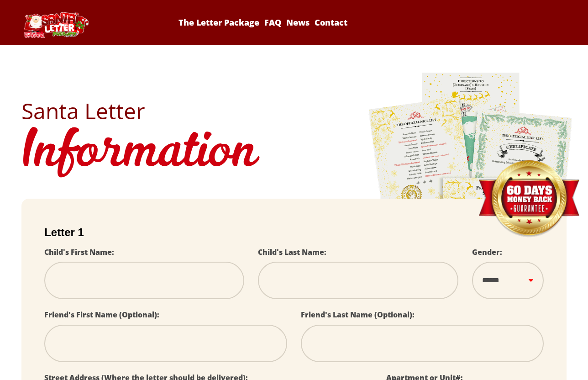 The image size is (588, 380). I want to click on h2: Santa Letter, so click(294, 111).